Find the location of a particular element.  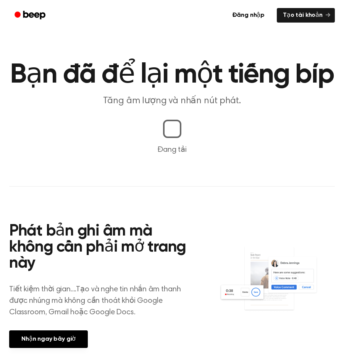

font: Tạo tài khoản is located at coordinates (303, 15).